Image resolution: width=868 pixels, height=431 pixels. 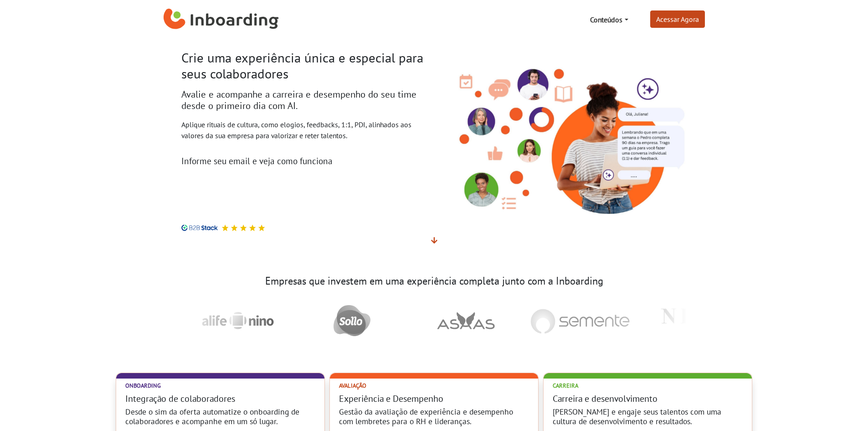 I want to click on p: Aplique rituais de cultura, como elogios, feedbacks, 1:1, PDI, alinhados aos valores da sua empre..., so click(x=304, y=130).